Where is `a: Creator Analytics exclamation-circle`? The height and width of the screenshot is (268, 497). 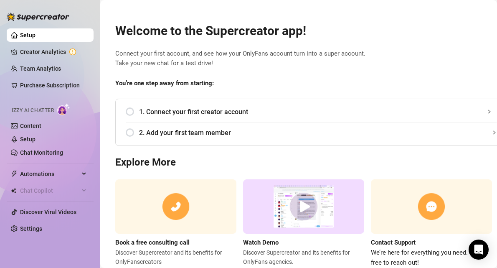
a: Creator Analytics exclamation-circle is located at coordinates (53, 52).